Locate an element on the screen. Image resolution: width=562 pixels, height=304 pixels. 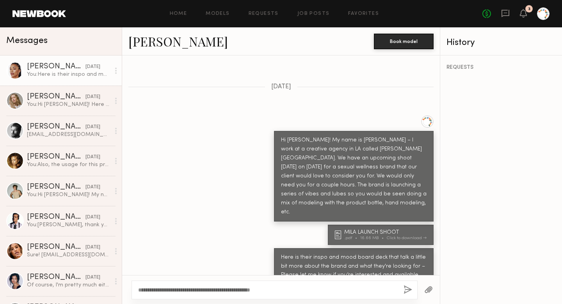
div: History is located at coordinates (501, 43).